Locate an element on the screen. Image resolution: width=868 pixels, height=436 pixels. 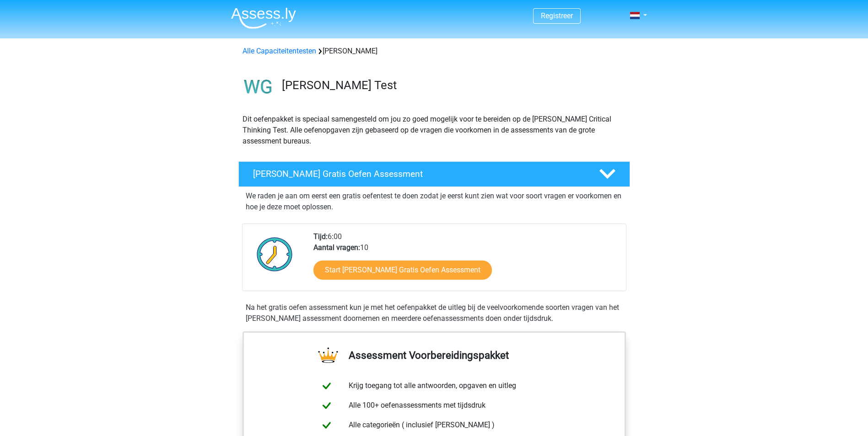
img: Assessly is located at coordinates (263, 18).